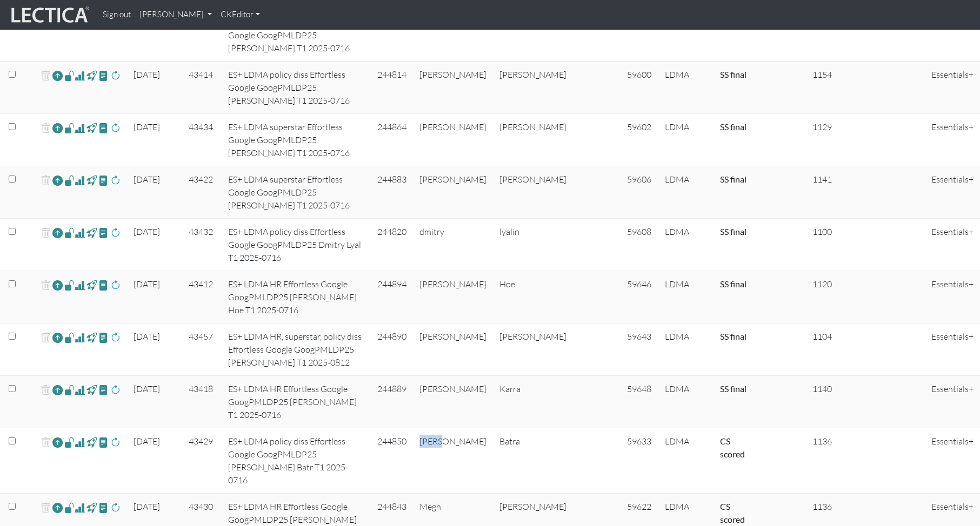 The image size is (980, 526). What do you see at coordinates (201, 461) in the screenshot?
I see `td: 43429` at bounding box center [201, 461].